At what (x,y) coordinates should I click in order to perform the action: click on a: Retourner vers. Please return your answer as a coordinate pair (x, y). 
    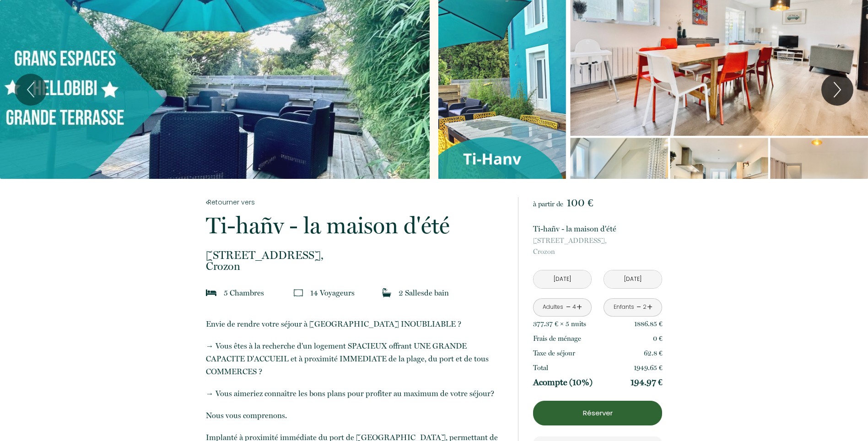
    Looking at the image, I should click on (356, 202).